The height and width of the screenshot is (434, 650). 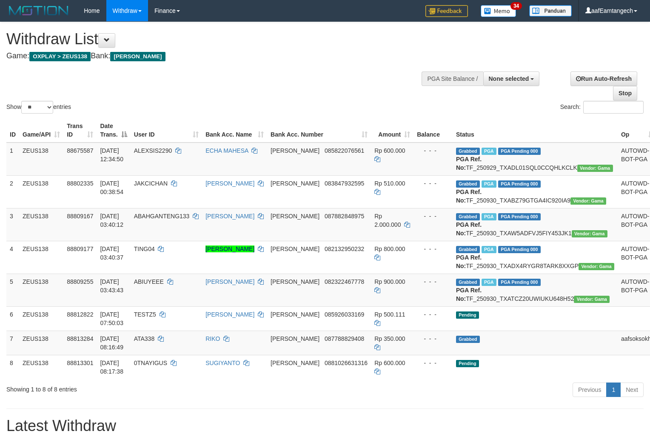 I want to click on span: Rp 900.000, so click(x=390, y=282).